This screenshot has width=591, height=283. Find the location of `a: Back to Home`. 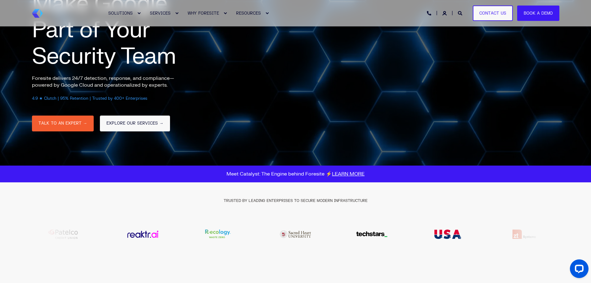

a: Back to Home is located at coordinates (37, 13).